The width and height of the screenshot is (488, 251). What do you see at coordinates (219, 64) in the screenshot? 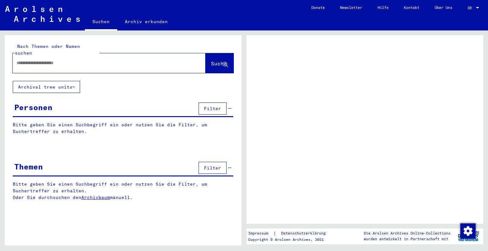
I see `span: Suche` at bounding box center [219, 64].